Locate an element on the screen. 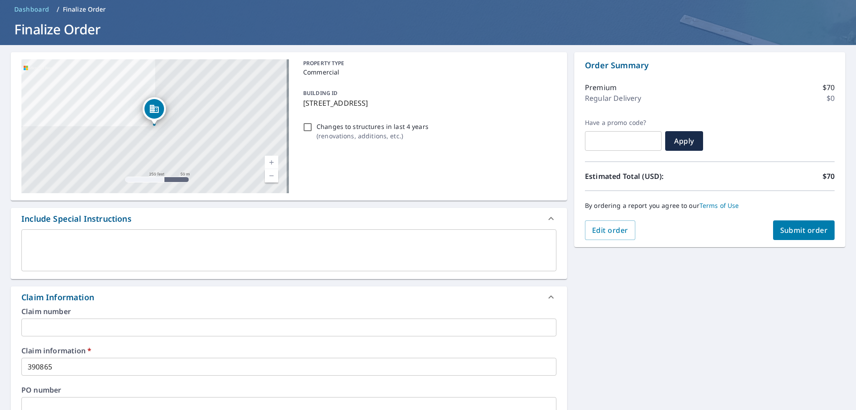  p: By ordering a report you agree to our is located at coordinates (710, 206).